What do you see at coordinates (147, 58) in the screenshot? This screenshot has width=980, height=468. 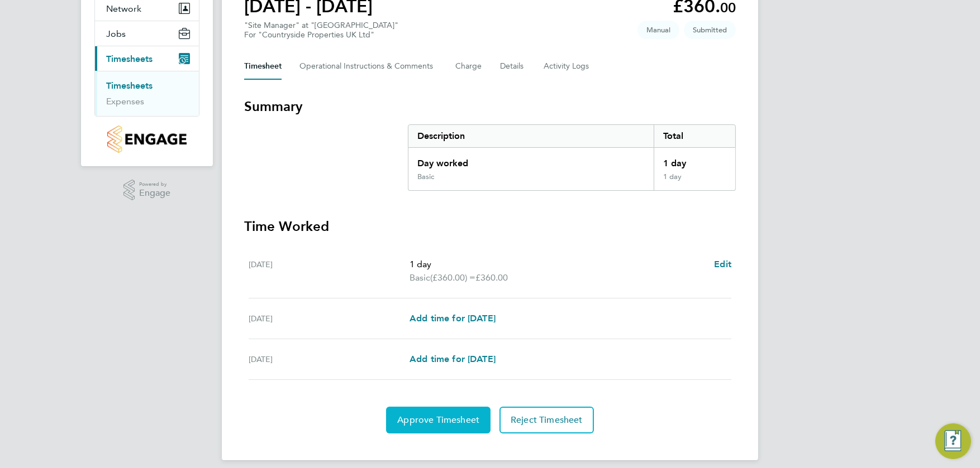 I see `button: Timesheets` at bounding box center [147, 58].